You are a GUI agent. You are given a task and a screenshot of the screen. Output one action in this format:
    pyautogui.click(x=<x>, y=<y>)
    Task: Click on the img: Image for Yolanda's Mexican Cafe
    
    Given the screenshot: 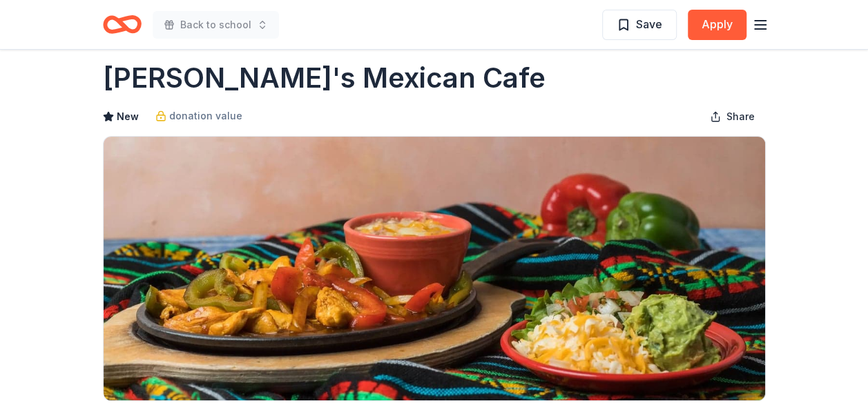 What is the action you would take?
    pyautogui.click(x=434, y=268)
    